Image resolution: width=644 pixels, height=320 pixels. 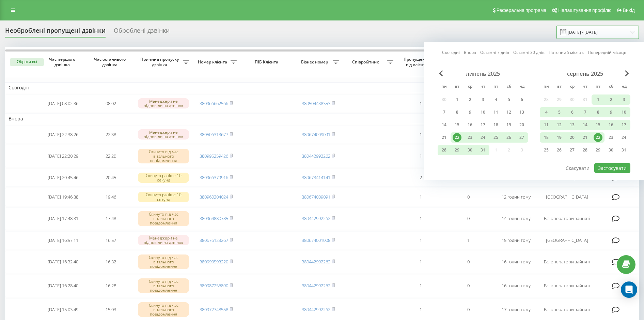 I want to click on div: чт 17 лип 2025 р., so click(x=483, y=125).